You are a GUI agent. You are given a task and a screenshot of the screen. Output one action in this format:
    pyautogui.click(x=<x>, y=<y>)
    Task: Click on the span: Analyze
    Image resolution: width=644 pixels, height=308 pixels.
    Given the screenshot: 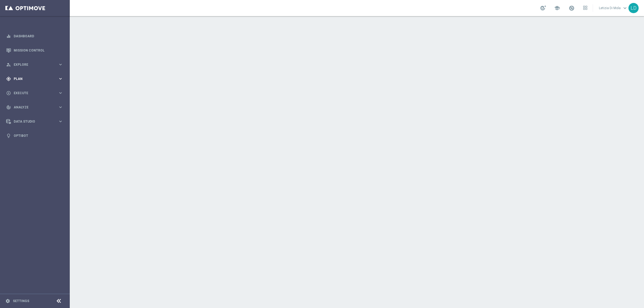 What is the action you would take?
    pyautogui.click(x=36, y=108)
    